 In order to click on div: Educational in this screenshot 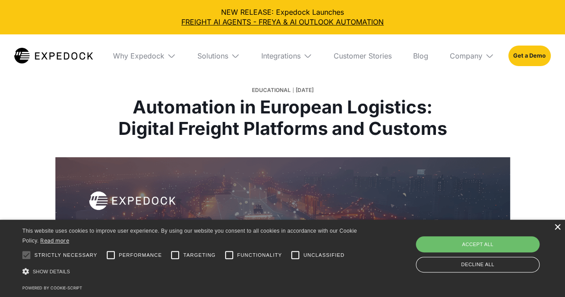, I will do `click(271, 90)`.